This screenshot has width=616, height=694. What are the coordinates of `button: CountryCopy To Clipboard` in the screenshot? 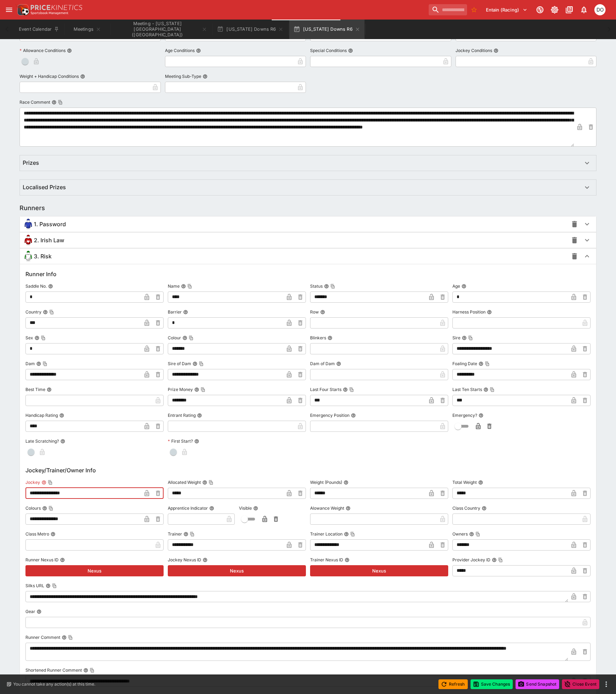 It's located at (45, 312).